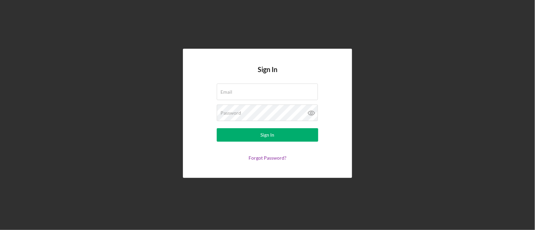 Image resolution: width=535 pixels, height=230 pixels. I want to click on button: Sign In, so click(267, 135).